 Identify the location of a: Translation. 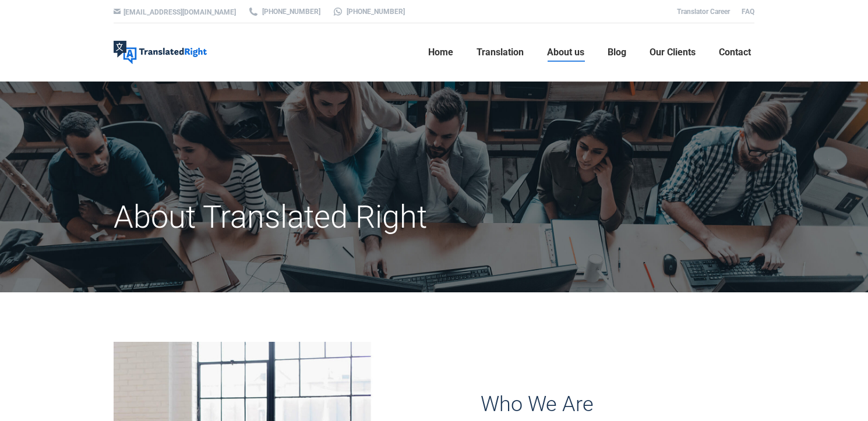
(500, 53).